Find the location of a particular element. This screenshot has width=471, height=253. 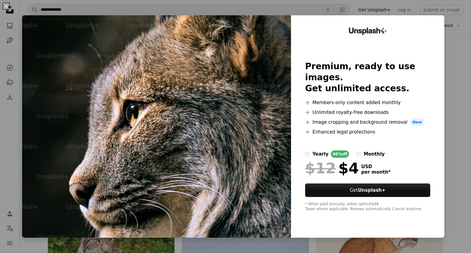

input: monthly is located at coordinates (359, 154).